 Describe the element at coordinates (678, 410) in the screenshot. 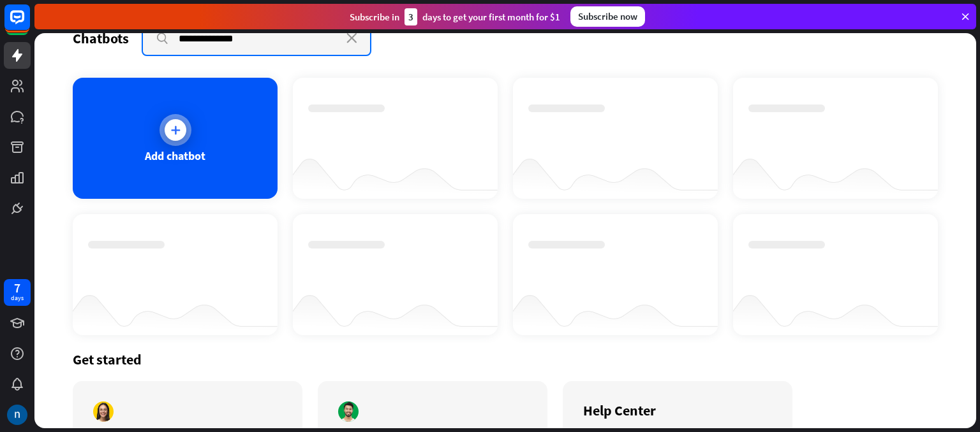

I see `div: Help Center` at that location.